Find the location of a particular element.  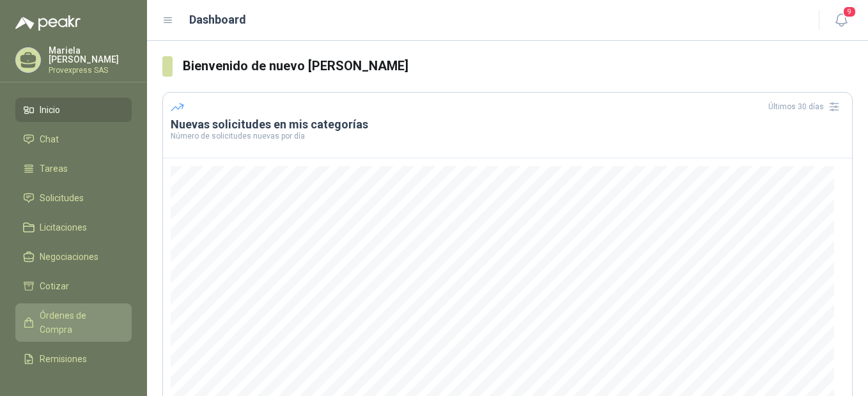

img: Logo peakr is located at coordinates (48, 23).